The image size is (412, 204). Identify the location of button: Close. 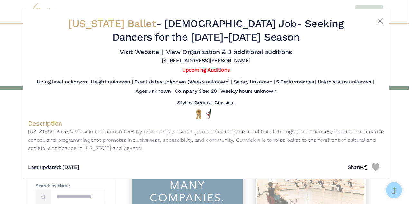
(380, 21).